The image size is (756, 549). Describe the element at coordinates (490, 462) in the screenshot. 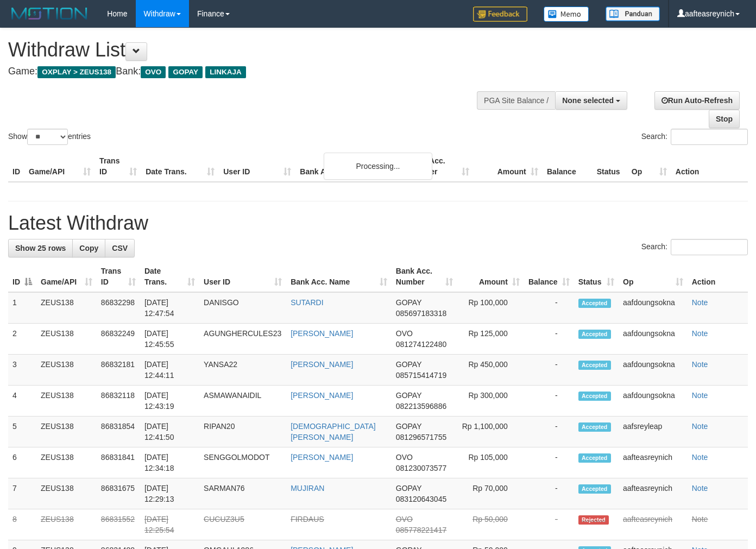

I see `td: Rp 105,000` at that location.